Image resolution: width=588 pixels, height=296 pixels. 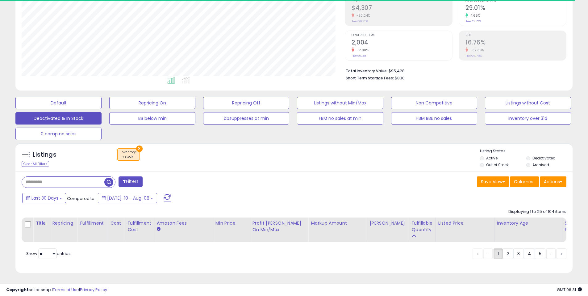 I want to click on small: Prev: $6,356, so click(x=360, y=21).